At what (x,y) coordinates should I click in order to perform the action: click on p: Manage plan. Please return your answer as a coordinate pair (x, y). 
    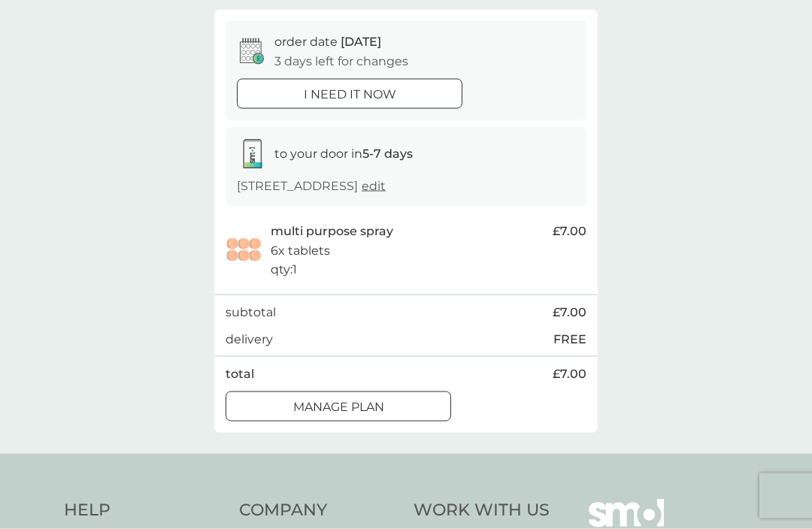
    Looking at the image, I should click on (338, 407).